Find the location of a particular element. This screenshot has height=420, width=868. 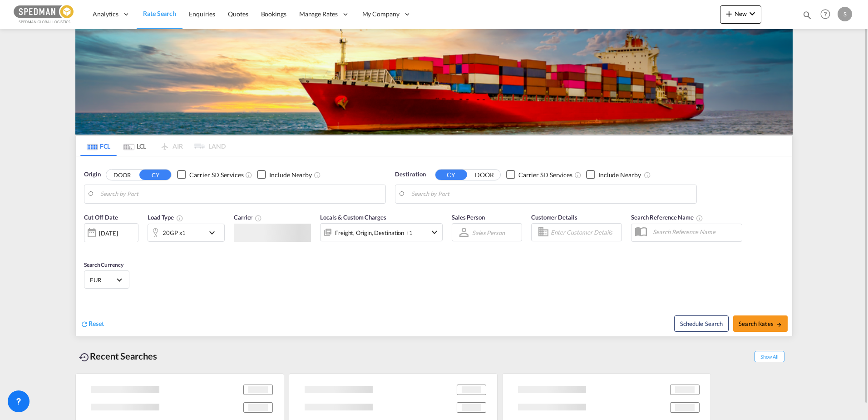

span: Locals & Custom Charges is located at coordinates (354, 217).